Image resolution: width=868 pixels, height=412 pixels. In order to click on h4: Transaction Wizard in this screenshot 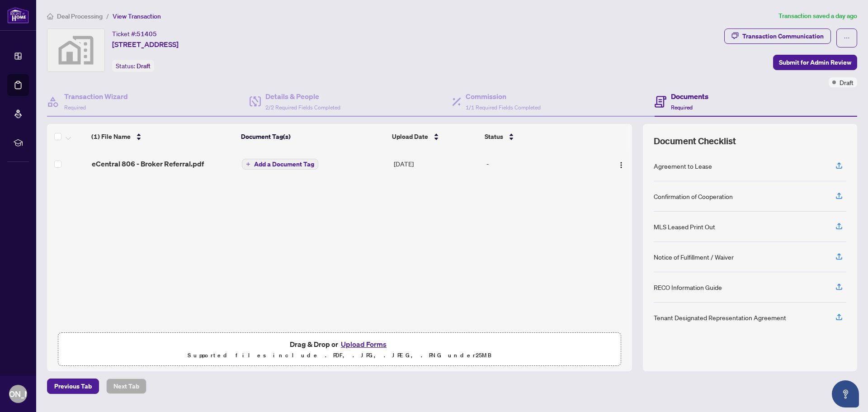, I will do `click(96, 97)`.